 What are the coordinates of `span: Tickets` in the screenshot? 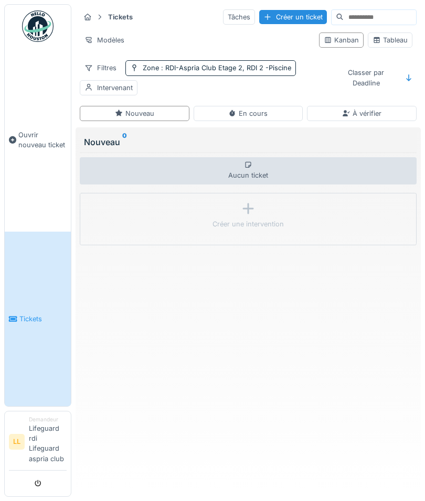 It's located at (43, 319).